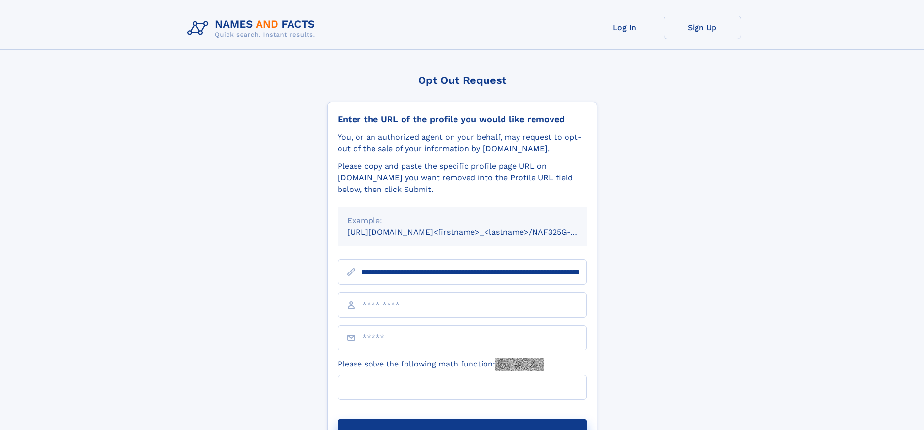  Describe the element at coordinates (462, 143) in the screenshot. I see `div: You, or an authorized agent on your behalf, may request to opt-out of the sale of your informatio...` at that location.